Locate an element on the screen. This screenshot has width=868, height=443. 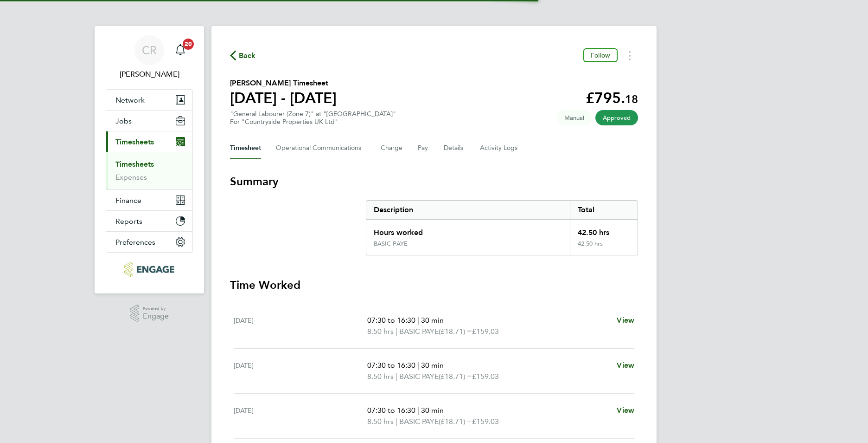
button: Reports is located at coordinates (149, 221).